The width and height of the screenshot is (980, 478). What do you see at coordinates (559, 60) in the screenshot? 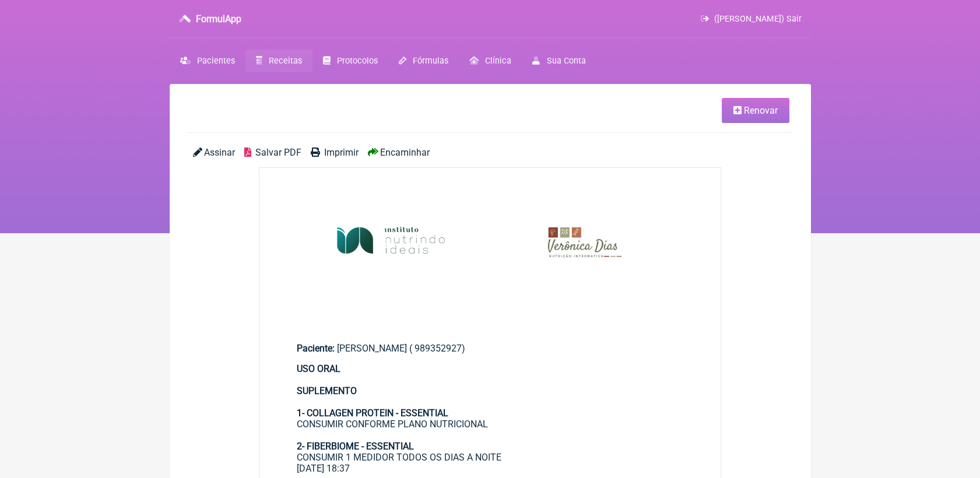
I see `a: Sua Conta` at bounding box center [559, 60].